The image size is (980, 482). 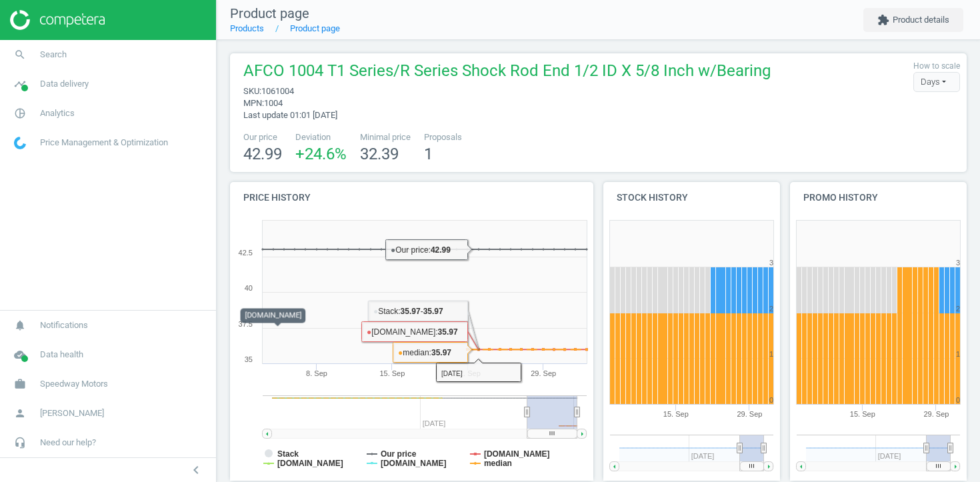 I want to click on span: Deviation, so click(x=320, y=137).